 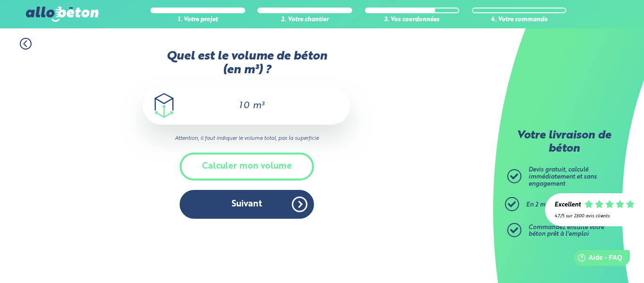 I want to click on div: 1. Votre projet, so click(x=197, y=20).